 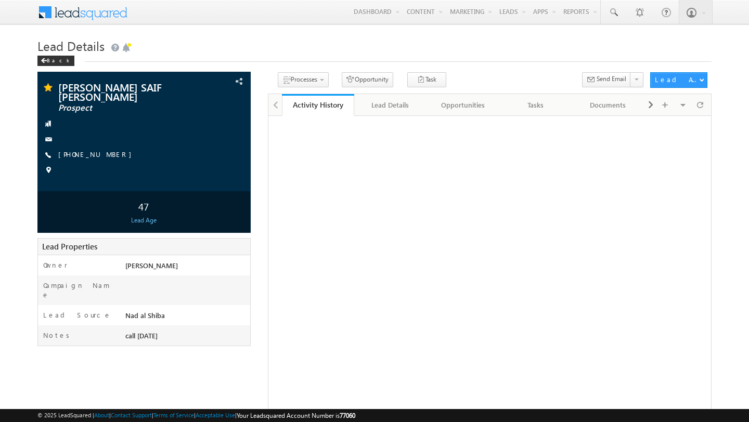 I want to click on span: Prospect, so click(x=124, y=108).